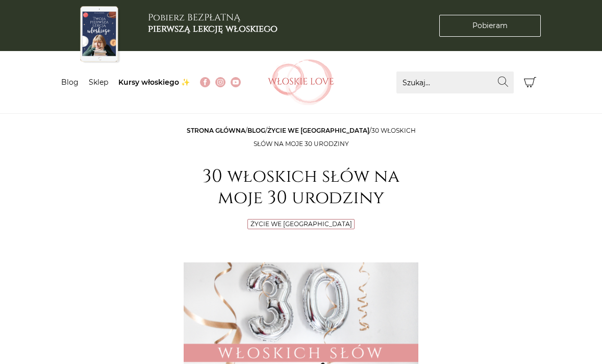 Image resolution: width=602 pixels, height=364 pixels. What do you see at coordinates (216, 130) in the screenshot?
I see `a: Strona główna` at bounding box center [216, 130].